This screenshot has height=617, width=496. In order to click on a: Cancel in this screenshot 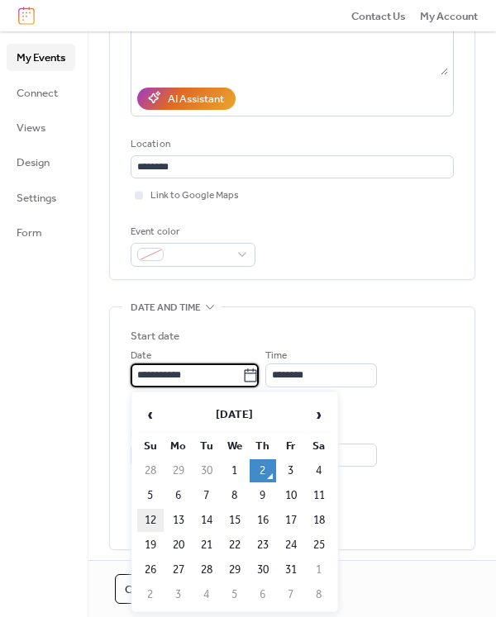, I will do `click(146, 589)`.